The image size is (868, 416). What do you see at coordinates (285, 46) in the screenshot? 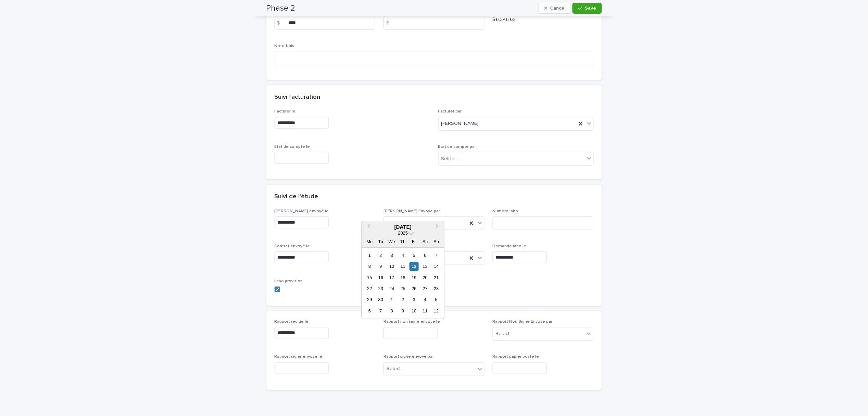
I see `span: Note frais` at bounding box center [285, 46].